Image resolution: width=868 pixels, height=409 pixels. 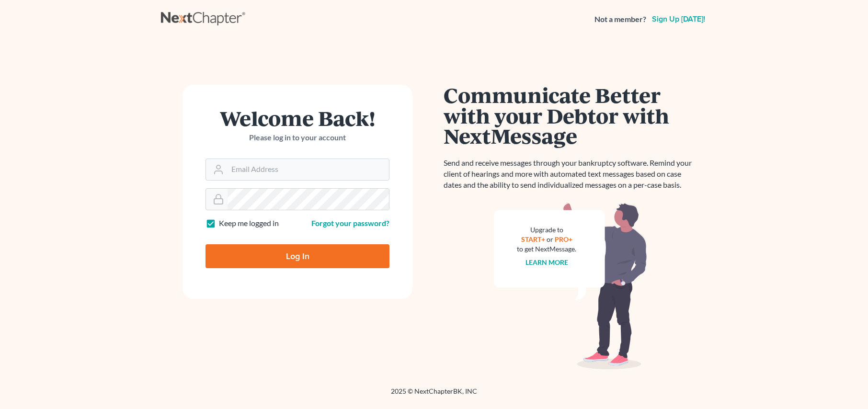 What do you see at coordinates (297, 117) in the screenshot?
I see `h1: Welcome Back!` at bounding box center [297, 117].